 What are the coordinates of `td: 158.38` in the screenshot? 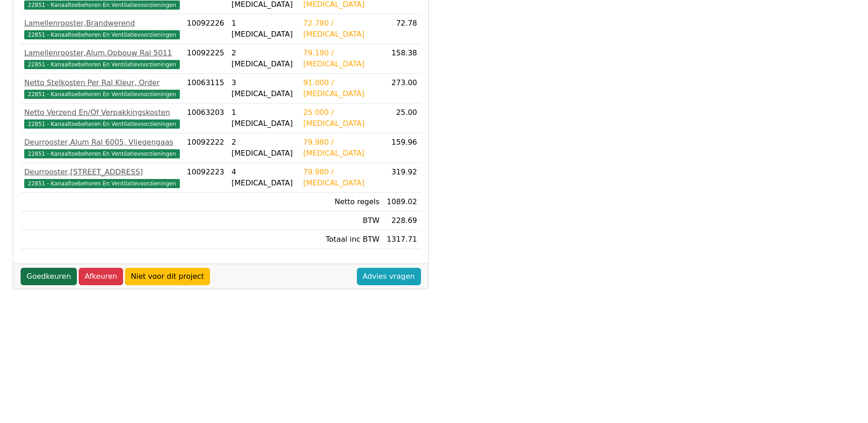 It's located at (402, 59).